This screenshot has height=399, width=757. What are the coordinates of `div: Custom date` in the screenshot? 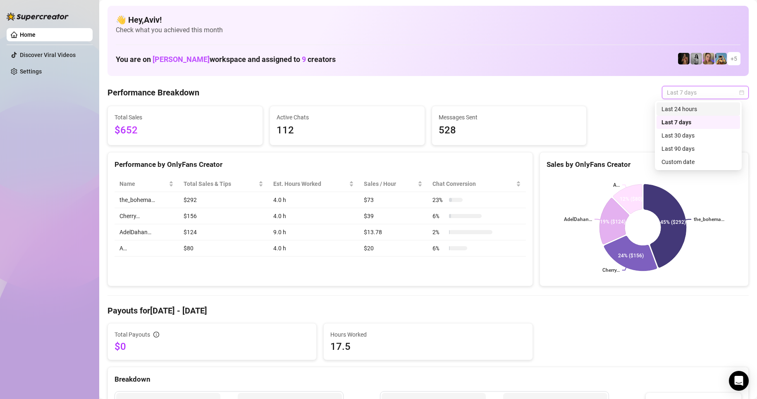 It's located at (698, 162).